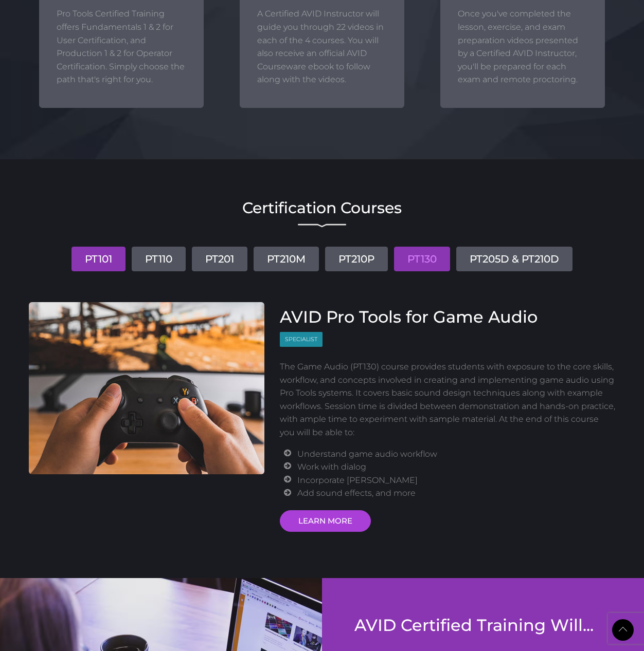  What do you see at coordinates (325, 521) in the screenshot?
I see `a: LEARN MORE` at bounding box center [325, 521].